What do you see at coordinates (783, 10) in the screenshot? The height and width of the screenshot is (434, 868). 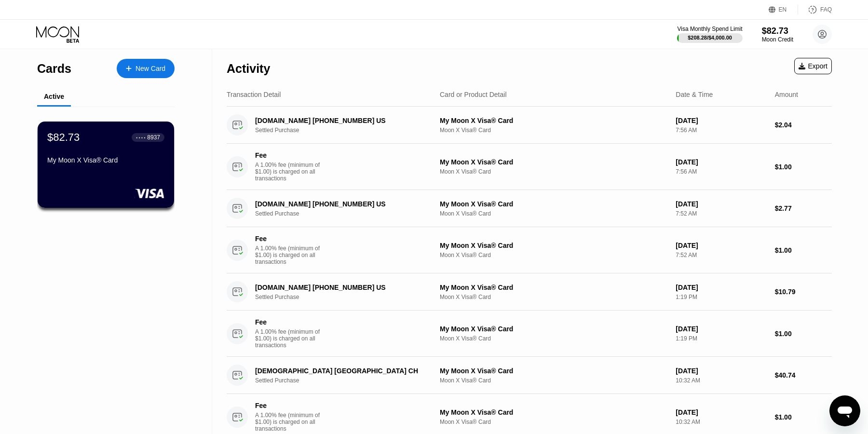 I see `div: EN` at bounding box center [783, 10].